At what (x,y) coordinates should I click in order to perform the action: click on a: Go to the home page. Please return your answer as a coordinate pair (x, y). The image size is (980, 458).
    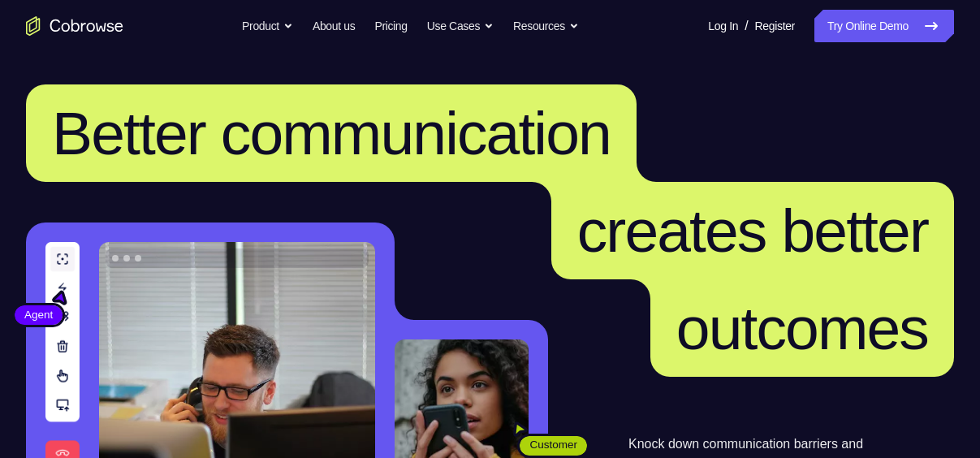
    Looking at the image, I should click on (75, 26).